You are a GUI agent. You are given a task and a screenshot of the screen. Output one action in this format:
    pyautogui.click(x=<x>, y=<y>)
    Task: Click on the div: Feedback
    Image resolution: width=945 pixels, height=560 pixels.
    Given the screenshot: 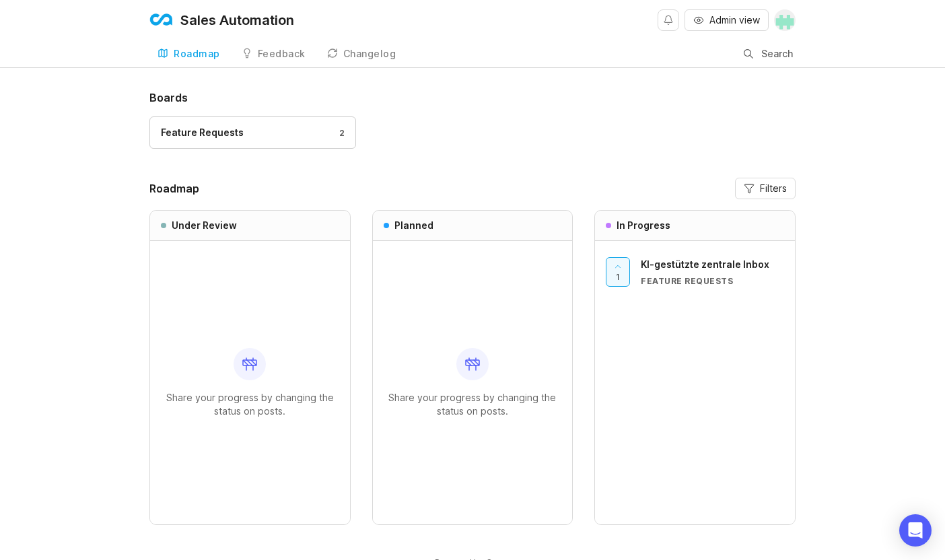 What is the action you would take?
    pyautogui.click(x=281, y=53)
    